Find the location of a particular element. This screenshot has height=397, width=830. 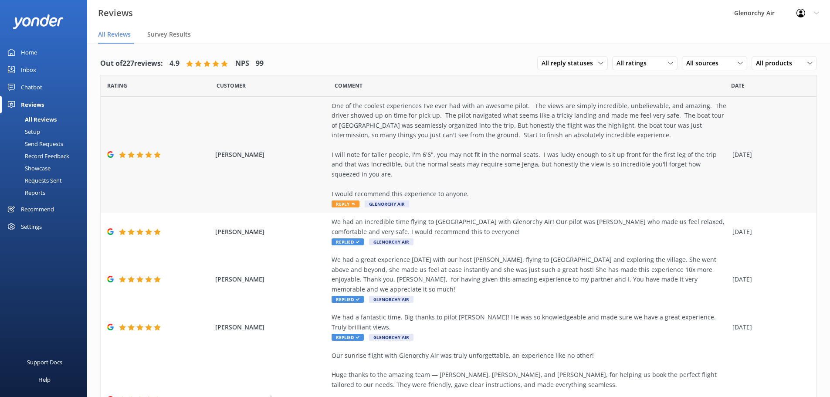

div: Chatbot is located at coordinates (31, 87).